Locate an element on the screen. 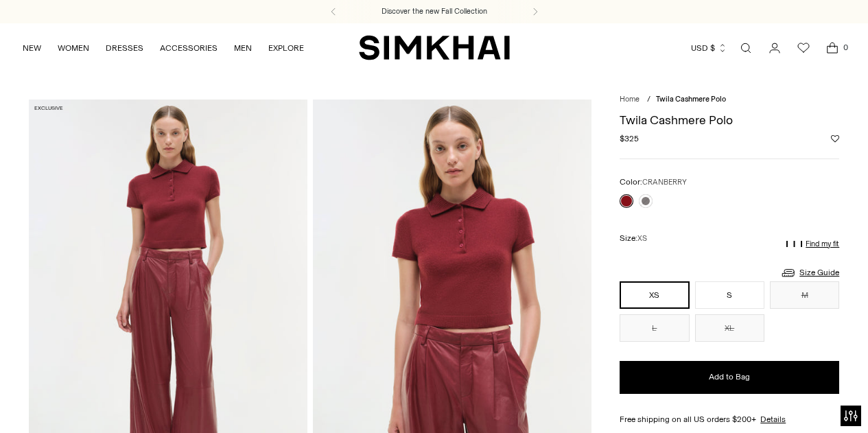  label: Size: is located at coordinates (634, 238).